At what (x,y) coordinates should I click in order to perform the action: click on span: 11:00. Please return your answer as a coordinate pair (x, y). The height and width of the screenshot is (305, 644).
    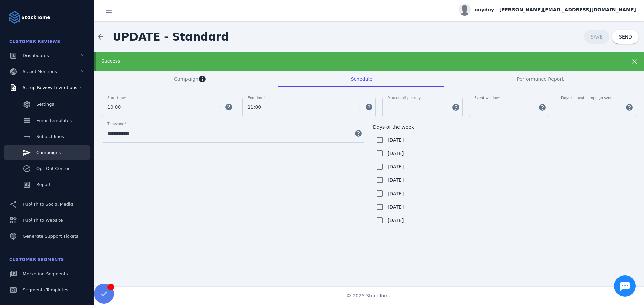
    Looking at the image, I should click on (254, 107).